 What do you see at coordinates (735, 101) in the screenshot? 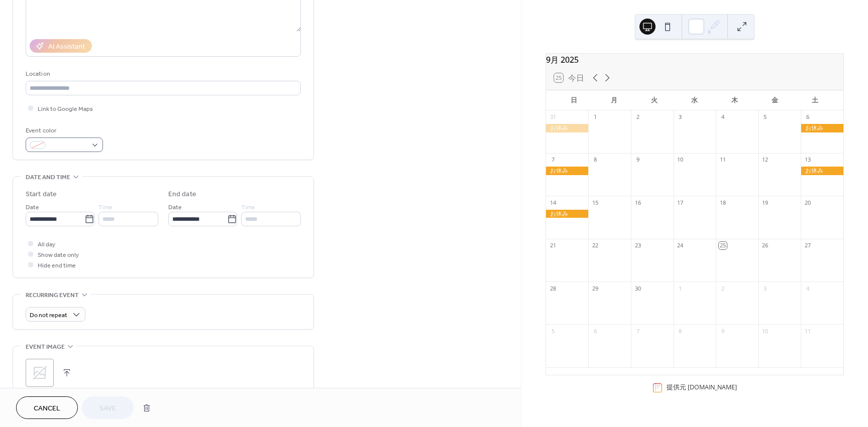
I see `div: 木` at bounding box center [735, 101].